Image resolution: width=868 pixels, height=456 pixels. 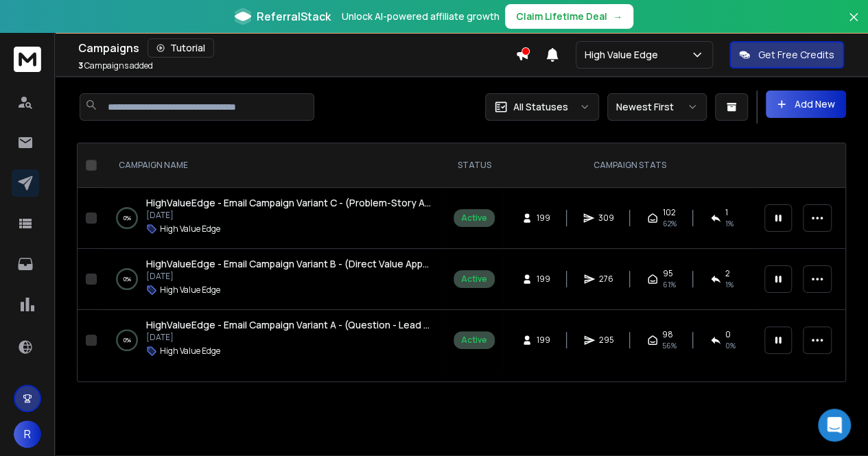 What do you see at coordinates (115, 66) in the screenshot?
I see `p: Campaigns added` at bounding box center [115, 66].